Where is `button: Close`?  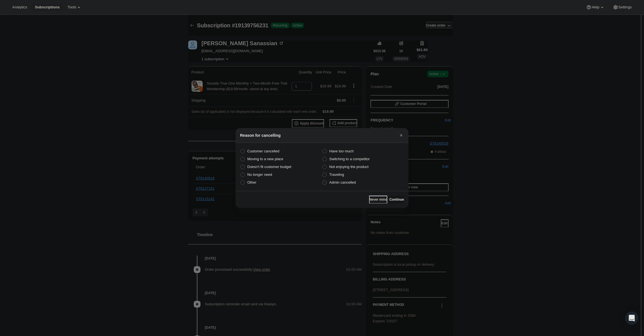 button: Close is located at coordinates (401, 136).